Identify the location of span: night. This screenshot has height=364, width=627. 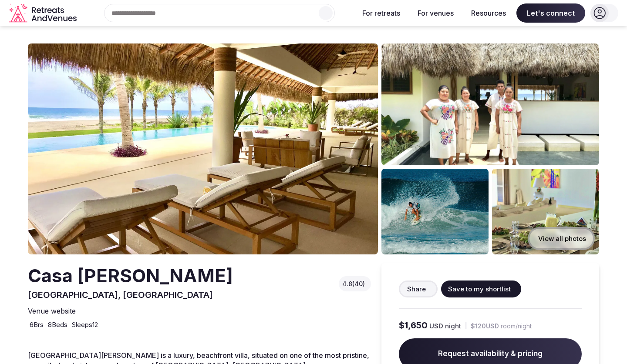
(453, 326).